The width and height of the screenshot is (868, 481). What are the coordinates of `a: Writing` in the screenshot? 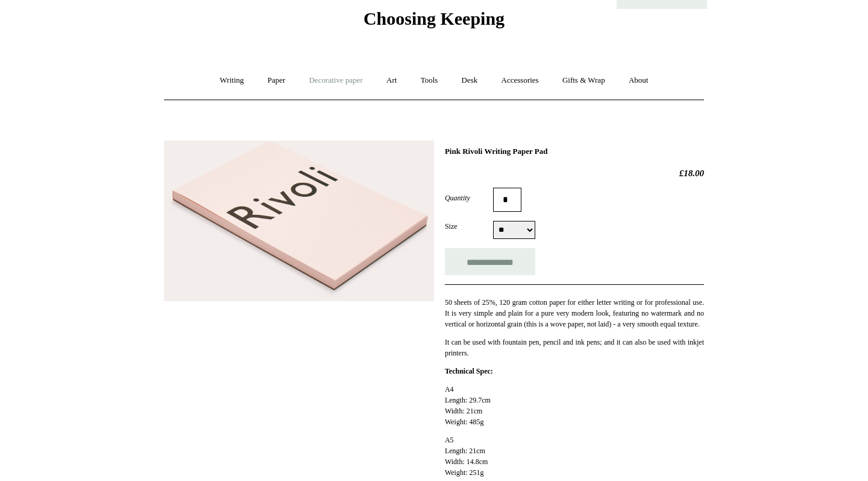 It's located at (233, 80).